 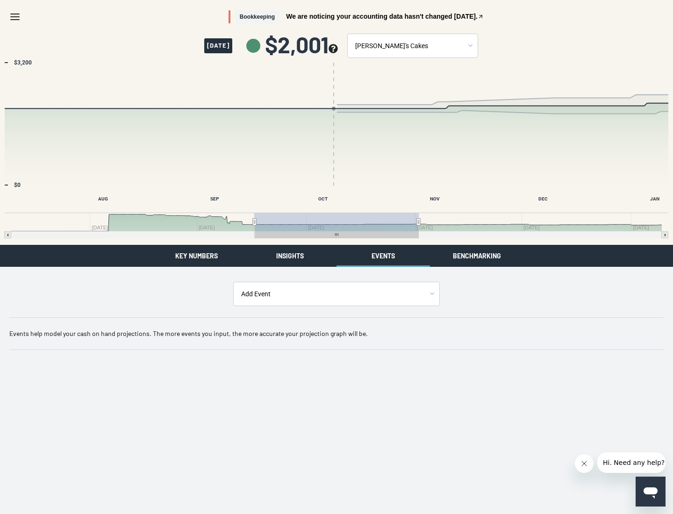 I want to click on text: OCT, so click(x=323, y=198).